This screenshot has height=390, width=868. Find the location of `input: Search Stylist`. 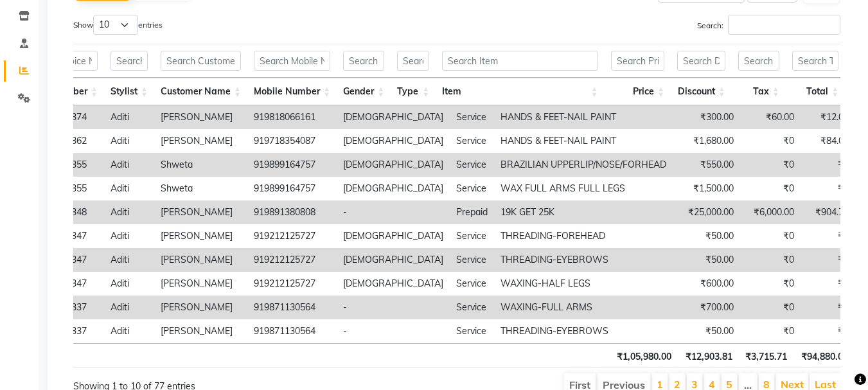

input: Search Stylist is located at coordinates (129, 60).